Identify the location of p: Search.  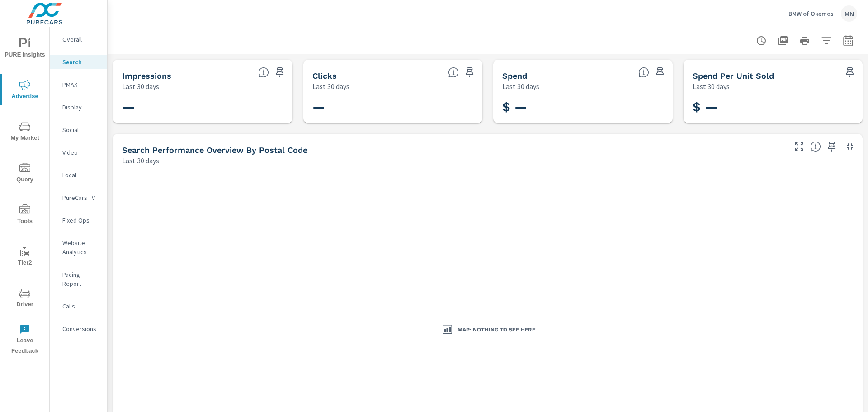
(81, 62).